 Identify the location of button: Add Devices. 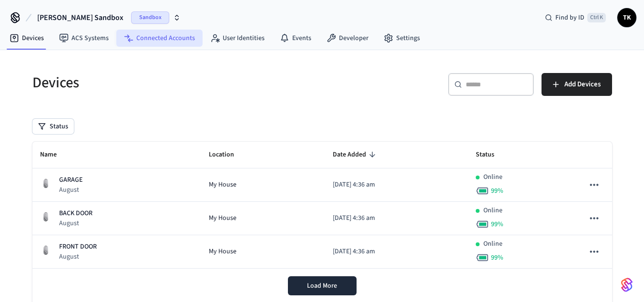
(577, 84).